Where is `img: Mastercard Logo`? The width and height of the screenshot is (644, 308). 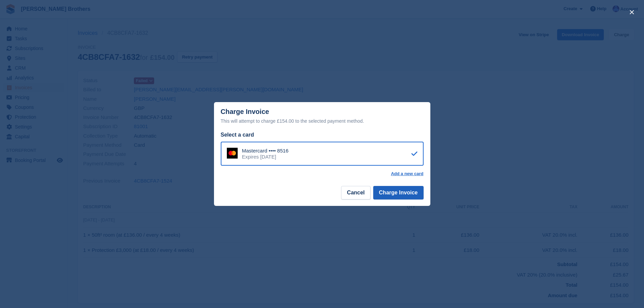
img: Mastercard Logo is located at coordinates (232, 153).